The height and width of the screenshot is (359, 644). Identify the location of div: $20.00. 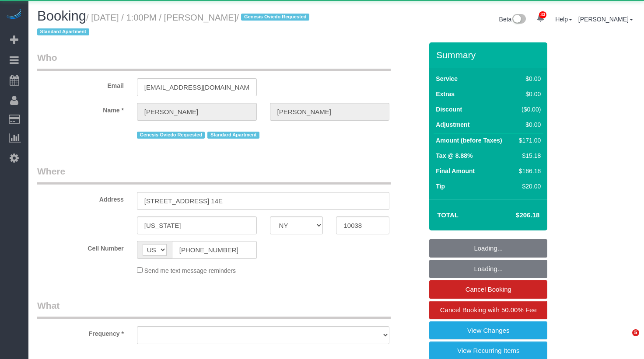
(528, 186).